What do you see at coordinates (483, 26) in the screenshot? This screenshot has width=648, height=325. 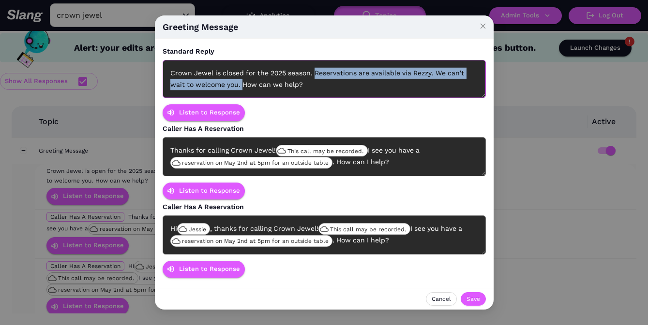 I see `span: close` at bounding box center [483, 26].